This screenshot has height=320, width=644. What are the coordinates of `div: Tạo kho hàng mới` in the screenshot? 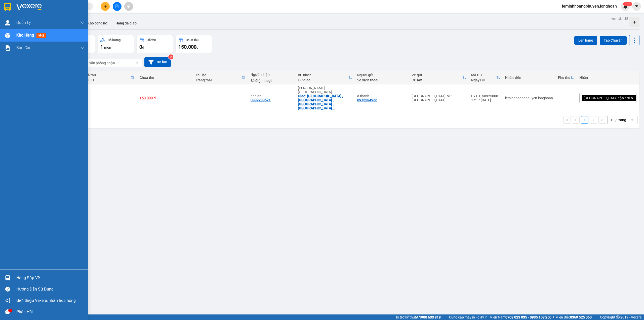 It's located at (635, 22).